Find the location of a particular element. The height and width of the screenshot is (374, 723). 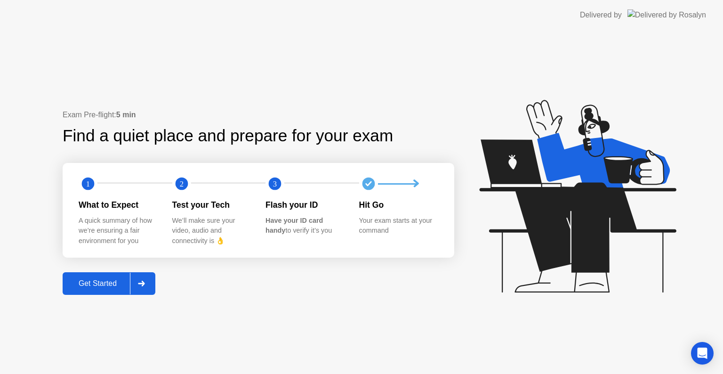

div: We’ll make sure your video, audio and connectivity is 👌 is located at coordinates (211, 231).